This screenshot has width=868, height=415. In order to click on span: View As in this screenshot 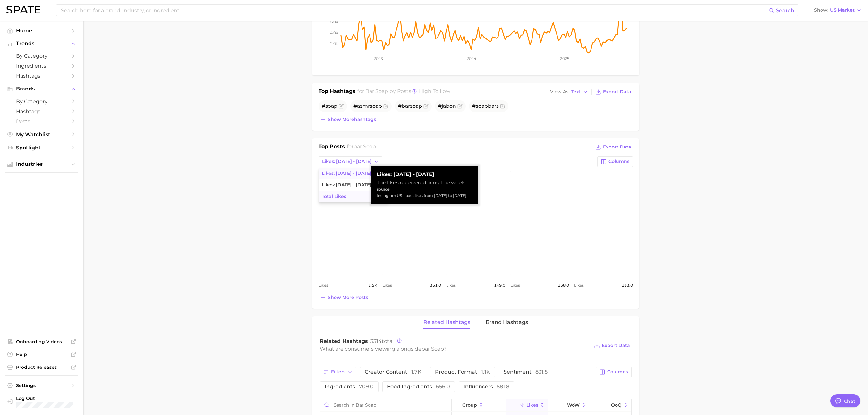, I will do `click(560, 92)`.